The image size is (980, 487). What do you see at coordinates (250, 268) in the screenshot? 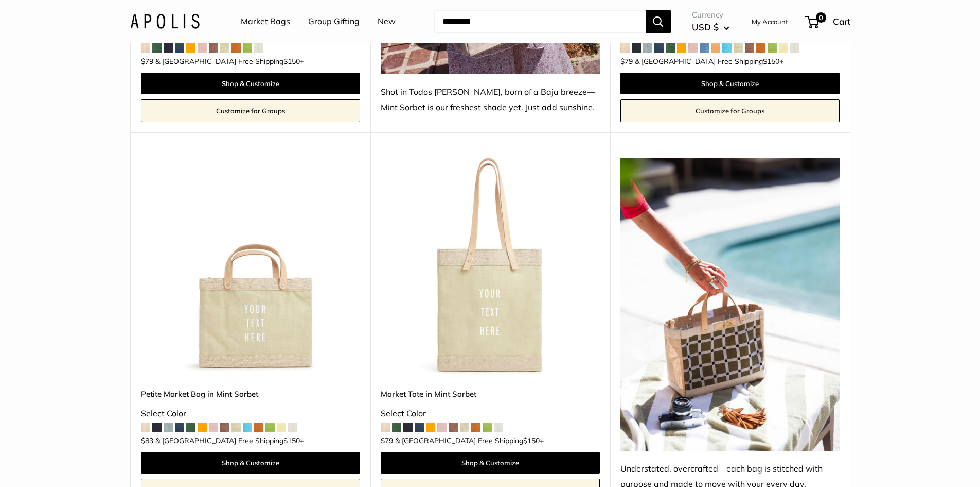
I see `img: Petite Market Bag in Mint Sorbet` at bounding box center [250, 268].